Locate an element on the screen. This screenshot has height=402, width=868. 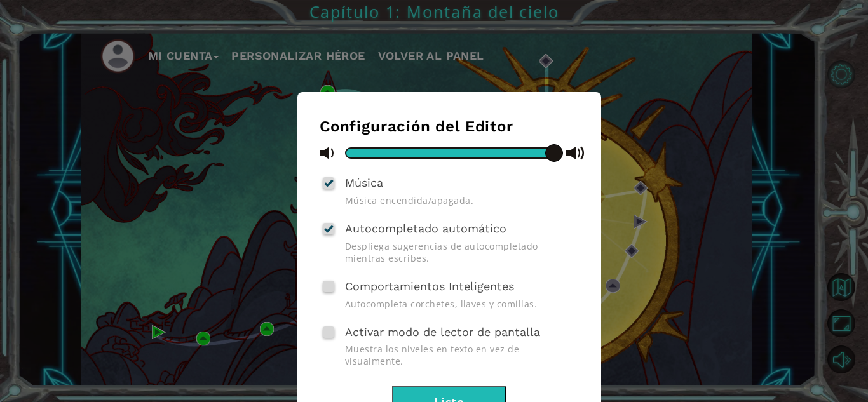
span: Despliega sugerencias de autocompletado mientras escribes. is located at coordinates (462, 252).